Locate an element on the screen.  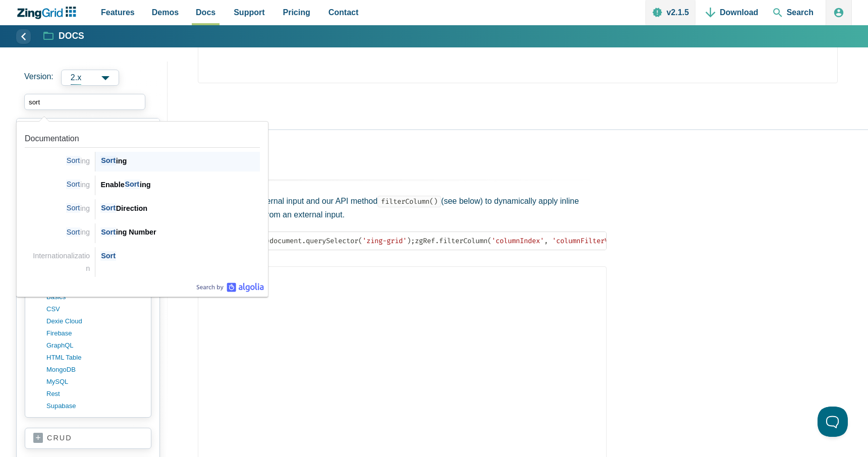
span: 'columnFilterValue' is located at coordinates (590, 240).